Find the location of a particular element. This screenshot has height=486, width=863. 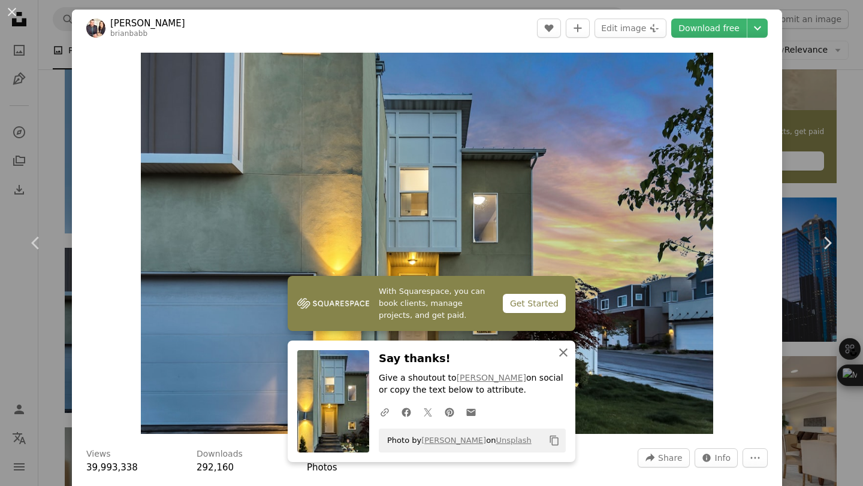

span: Share is located at coordinates (670, 458).